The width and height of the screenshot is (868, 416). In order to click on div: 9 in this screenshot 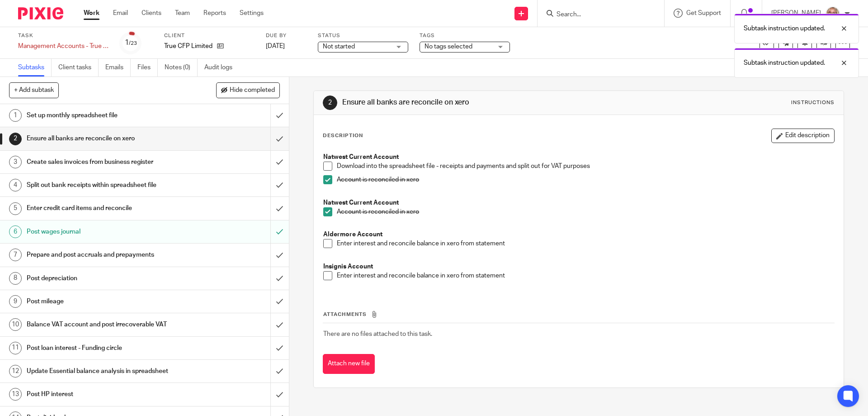, I will do `click(15, 302)`.